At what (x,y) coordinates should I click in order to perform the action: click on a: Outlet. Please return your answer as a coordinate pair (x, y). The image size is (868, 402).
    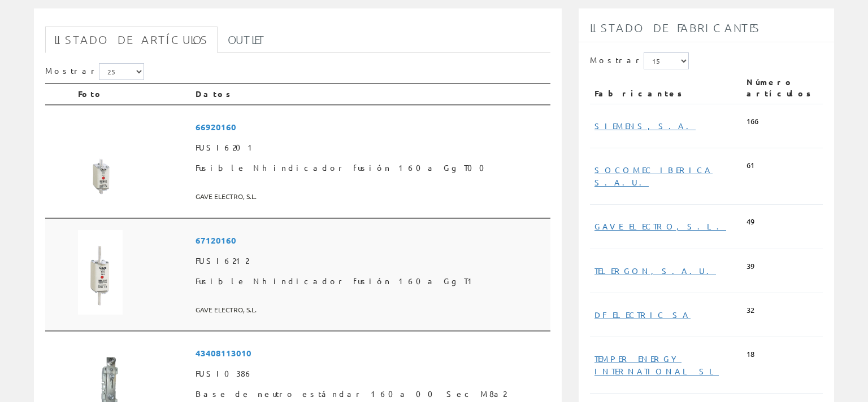
    Looking at the image, I should click on (246, 40).